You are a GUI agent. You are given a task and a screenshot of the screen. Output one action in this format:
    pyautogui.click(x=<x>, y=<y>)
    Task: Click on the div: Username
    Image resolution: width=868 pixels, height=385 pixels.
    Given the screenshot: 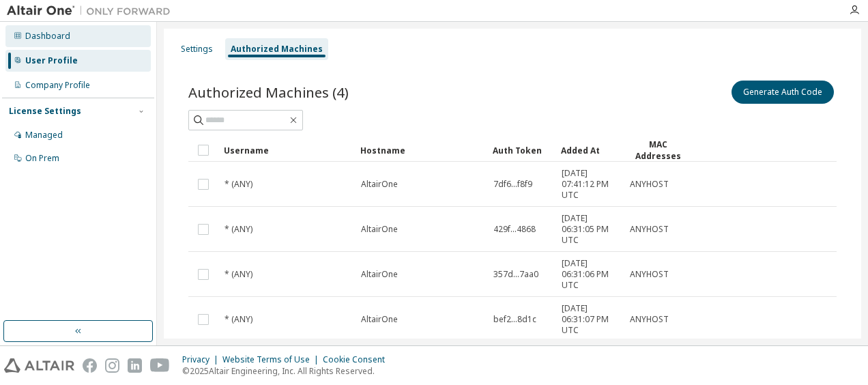 What is the action you would take?
    pyautogui.click(x=286, y=150)
    